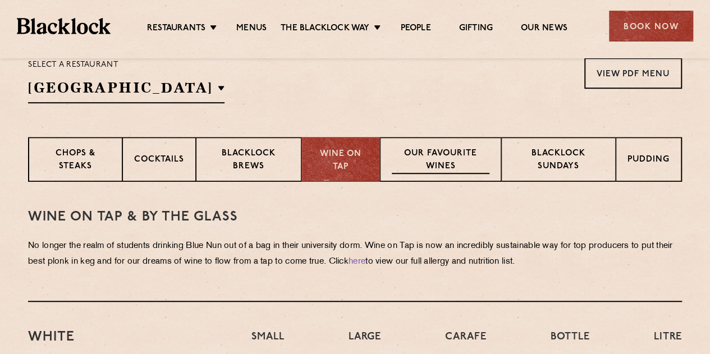 This screenshot has width=710, height=354. Describe the element at coordinates (559, 161) in the screenshot. I see `p: Blacklock Sundays` at that location.